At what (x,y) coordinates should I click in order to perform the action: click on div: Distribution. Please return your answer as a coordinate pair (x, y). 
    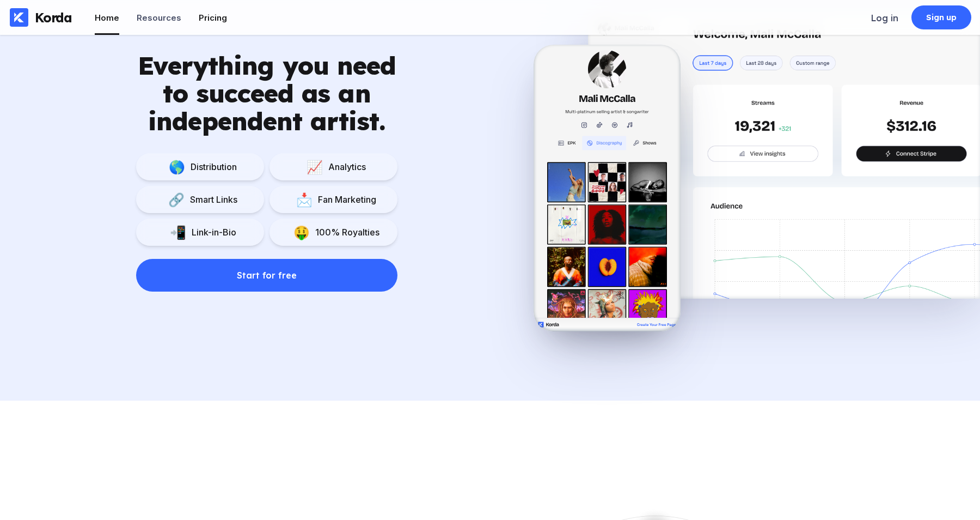
    Looking at the image, I should click on (211, 167).